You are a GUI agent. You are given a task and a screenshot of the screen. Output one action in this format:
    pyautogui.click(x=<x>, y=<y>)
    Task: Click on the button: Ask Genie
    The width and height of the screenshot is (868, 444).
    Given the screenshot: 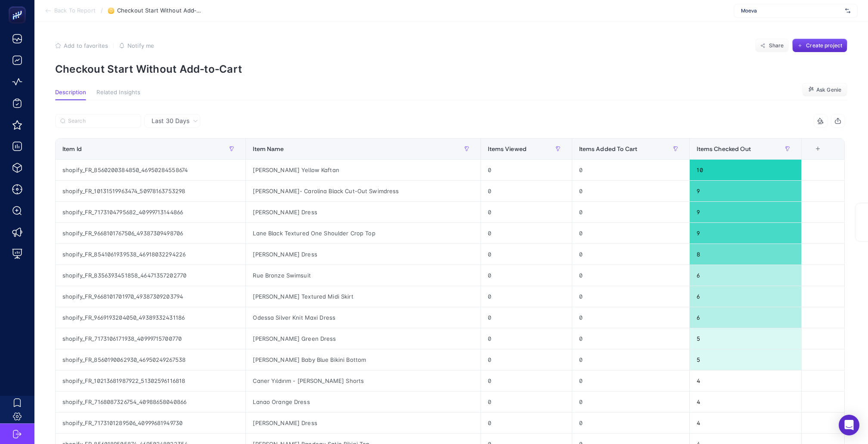 What is the action you would take?
    pyautogui.click(x=825, y=90)
    